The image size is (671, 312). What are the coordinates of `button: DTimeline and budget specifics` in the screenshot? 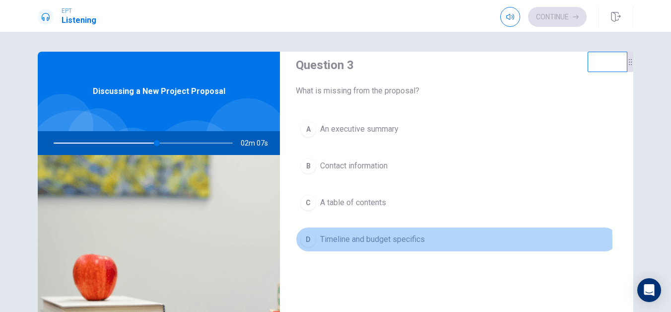 It's located at (457, 239).